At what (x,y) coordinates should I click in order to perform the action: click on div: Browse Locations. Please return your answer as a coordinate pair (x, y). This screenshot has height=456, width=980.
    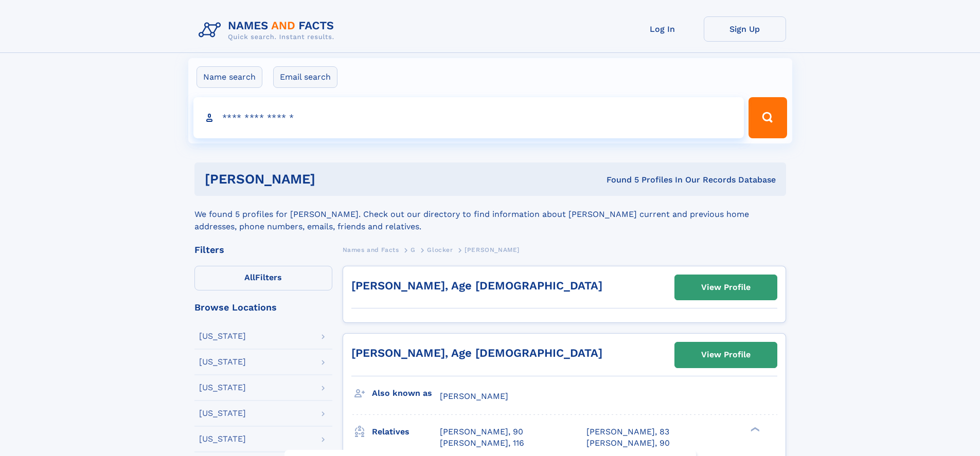
    Looking at the image, I should click on (263, 308).